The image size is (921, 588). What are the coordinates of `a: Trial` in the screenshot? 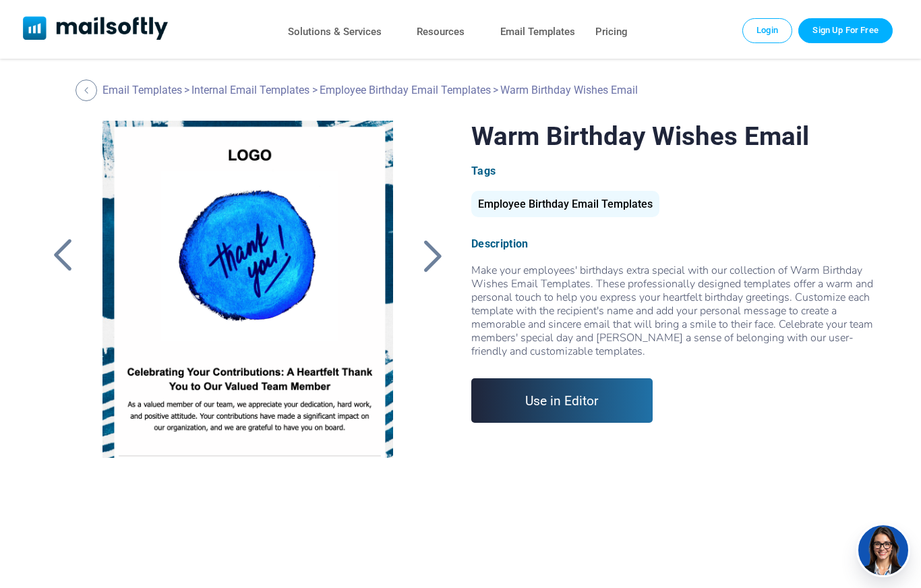 It's located at (845, 30).